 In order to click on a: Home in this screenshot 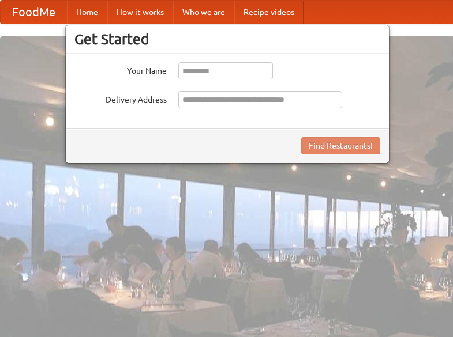, I will do `click(87, 12)`.